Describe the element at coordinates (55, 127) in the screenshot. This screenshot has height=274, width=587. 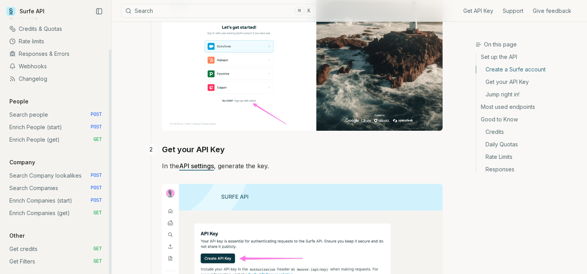
I see `a: Enrich People (start) POST` at that location.